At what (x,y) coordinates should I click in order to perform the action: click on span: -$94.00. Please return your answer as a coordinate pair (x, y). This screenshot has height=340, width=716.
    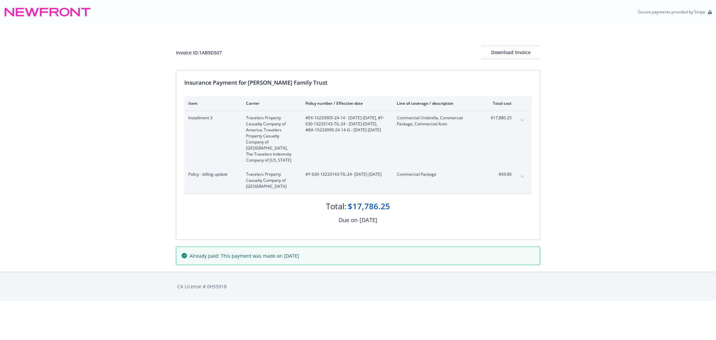
    Looking at the image, I should click on (499, 174).